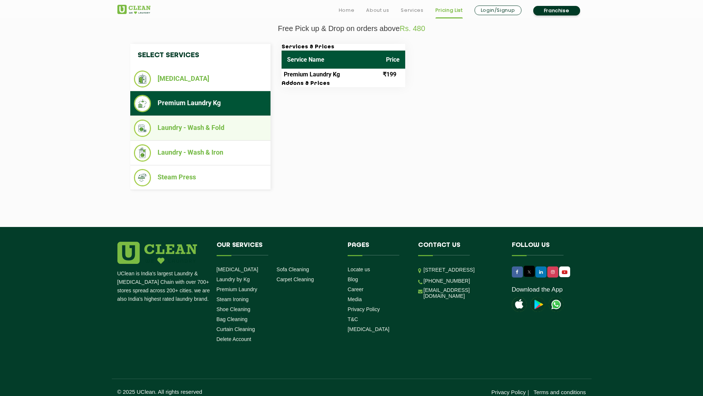 This screenshot has height=396, width=703. I want to click on h3: Services & Prices, so click(343, 47).